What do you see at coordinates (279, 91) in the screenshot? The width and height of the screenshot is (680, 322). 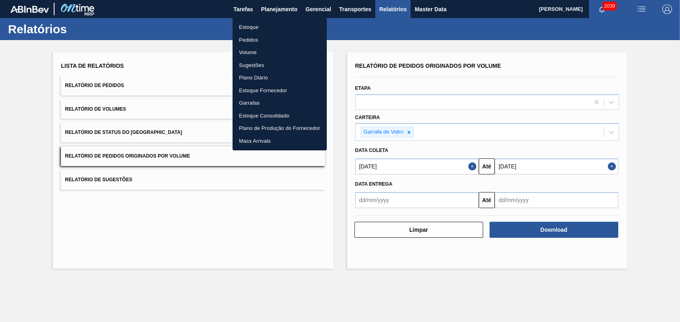 I see `a: Estoque Fornecedor` at bounding box center [279, 91].